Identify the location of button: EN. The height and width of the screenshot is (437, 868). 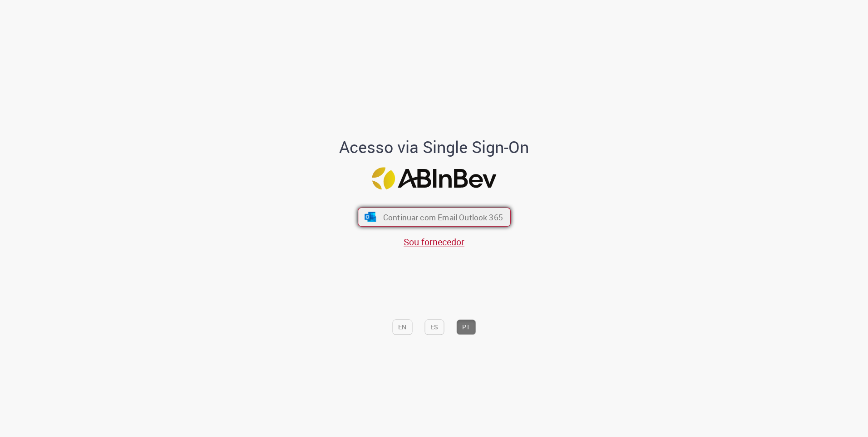
(402, 327).